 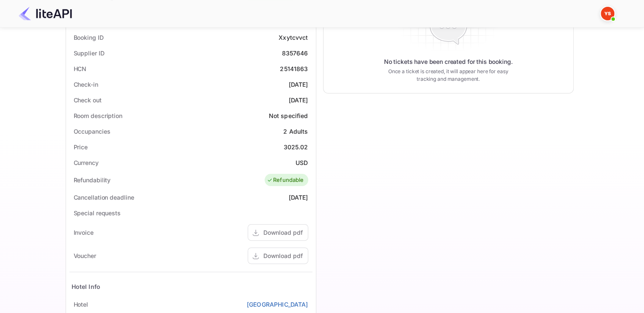 What do you see at coordinates (81, 147) in the screenshot?
I see `div: Price` at bounding box center [81, 147].